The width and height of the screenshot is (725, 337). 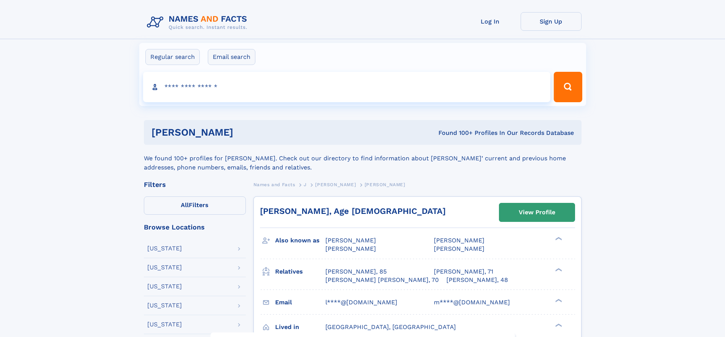 I want to click on span: All, so click(x=185, y=205).